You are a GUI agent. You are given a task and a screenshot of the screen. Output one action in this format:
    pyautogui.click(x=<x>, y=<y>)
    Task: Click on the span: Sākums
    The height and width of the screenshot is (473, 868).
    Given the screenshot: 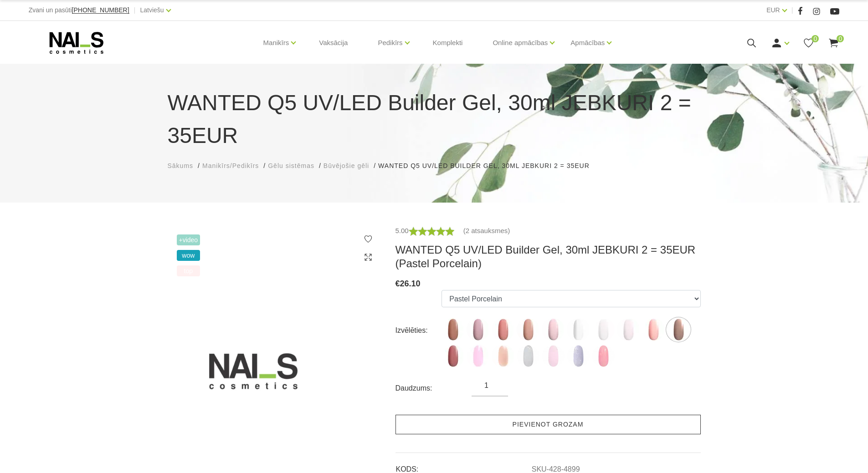 What is the action you would take?
    pyautogui.click(x=180, y=165)
    